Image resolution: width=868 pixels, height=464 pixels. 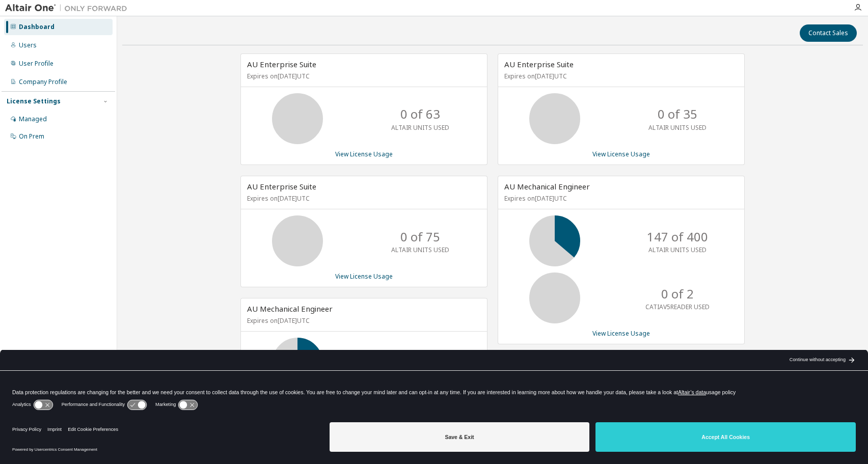 I want to click on img: Altair One, so click(x=69, y=8).